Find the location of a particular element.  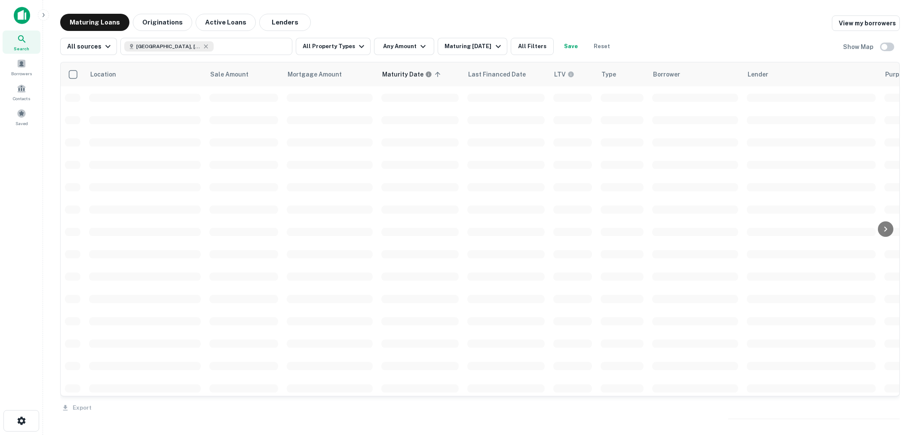

a: Contacts is located at coordinates (21, 92).